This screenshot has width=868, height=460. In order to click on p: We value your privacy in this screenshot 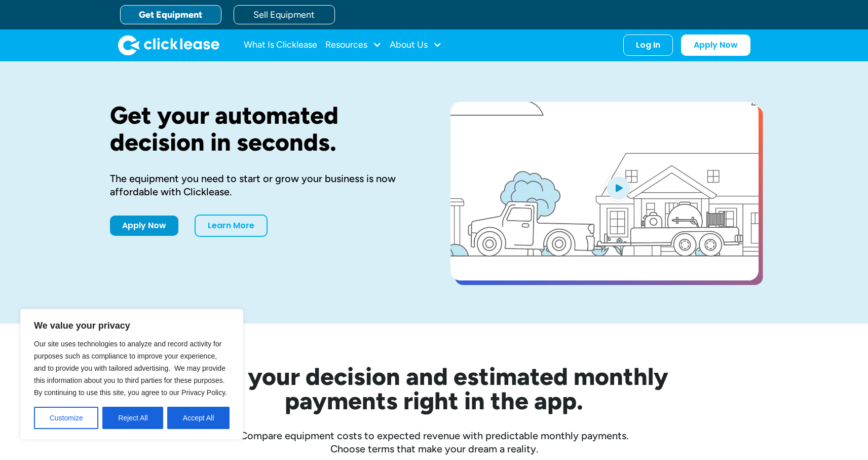, I will do `click(132, 326)`.